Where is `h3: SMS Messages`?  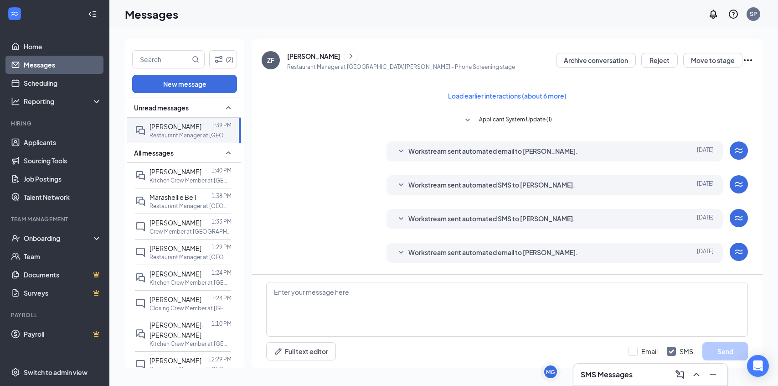 h3: SMS Messages is located at coordinates (607, 374).